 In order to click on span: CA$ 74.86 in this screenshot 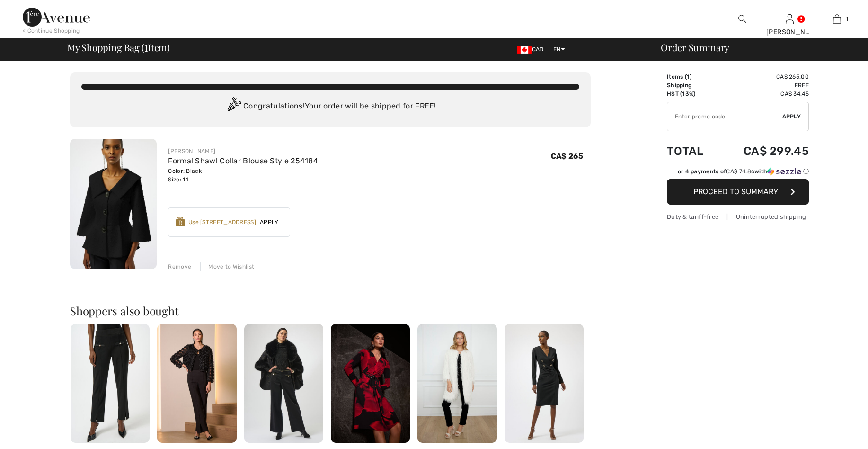, I will do `click(740, 172)`.